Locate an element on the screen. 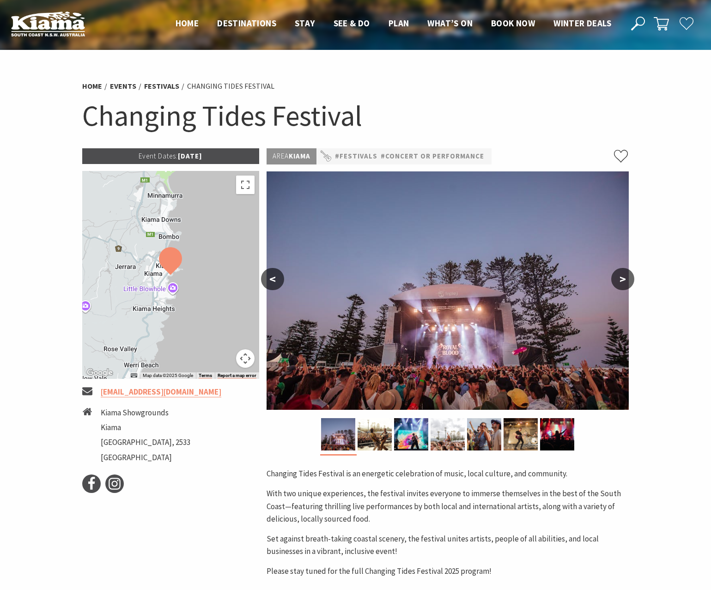 This screenshot has height=590, width=711. span: Home is located at coordinates (187, 23).